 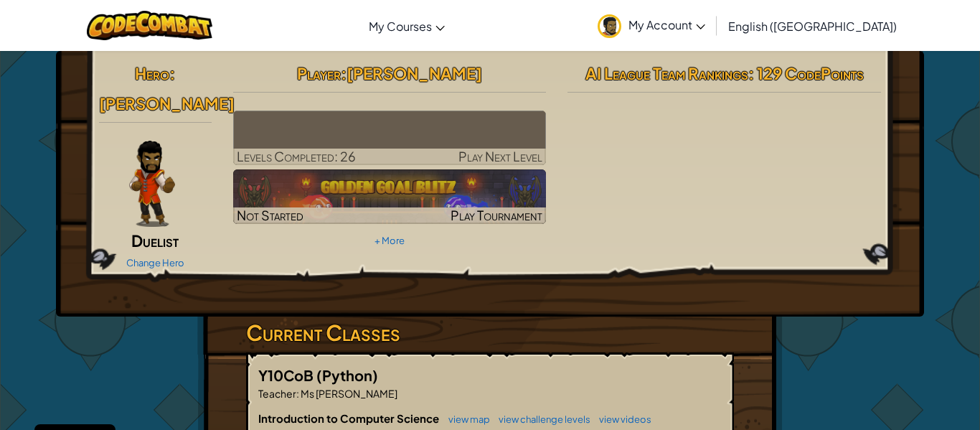 I want to click on span: Introduction to Computer Science, so click(x=350, y=418).